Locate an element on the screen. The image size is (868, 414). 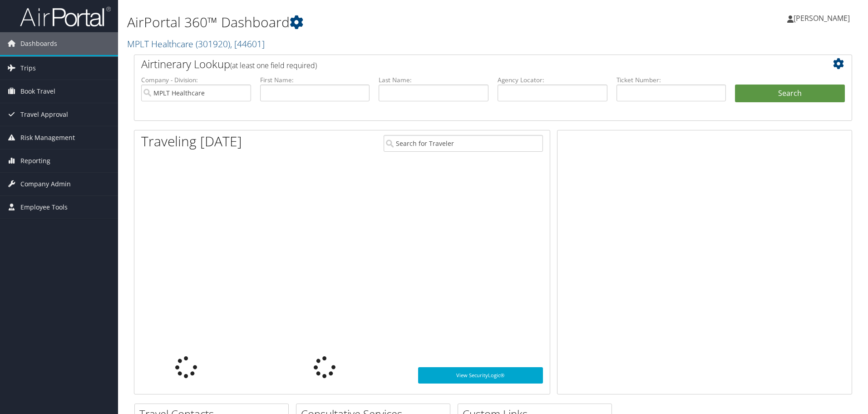
span: Trips is located at coordinates (28, 68).